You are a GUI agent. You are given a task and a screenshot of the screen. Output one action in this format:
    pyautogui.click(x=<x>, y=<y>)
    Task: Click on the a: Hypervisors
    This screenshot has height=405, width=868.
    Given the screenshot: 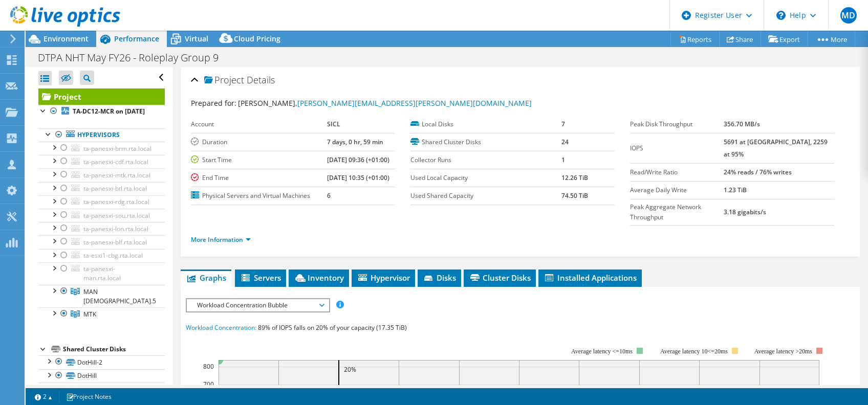 What is the action you would take?
    pyautogui.click(x=102, y=135)
    